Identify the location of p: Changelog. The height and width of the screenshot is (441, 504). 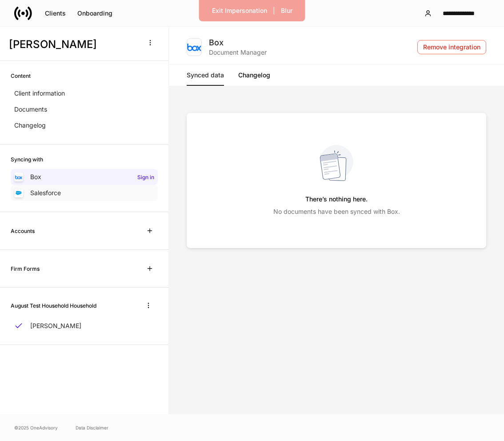
(30, 126).